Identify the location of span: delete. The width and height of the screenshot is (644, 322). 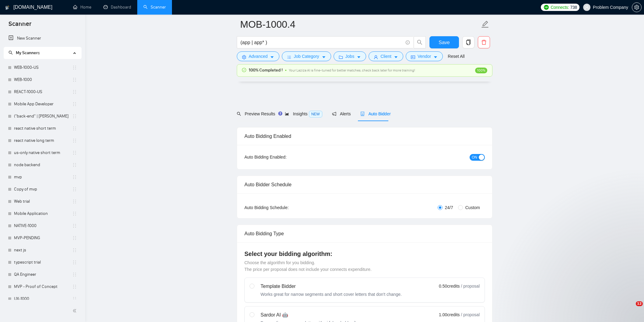
(484, 42).